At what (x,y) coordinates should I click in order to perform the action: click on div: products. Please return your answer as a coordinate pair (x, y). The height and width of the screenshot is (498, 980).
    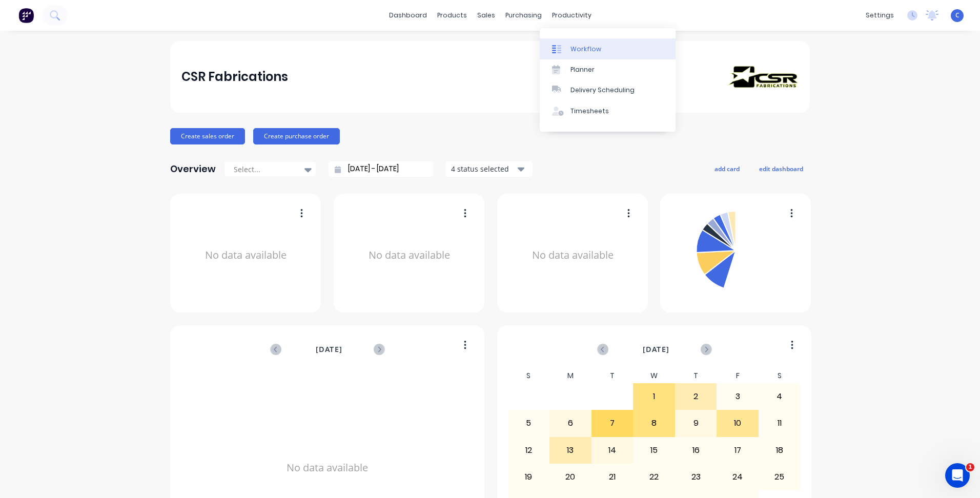
    Looking at the image, I should click on (452, 15).